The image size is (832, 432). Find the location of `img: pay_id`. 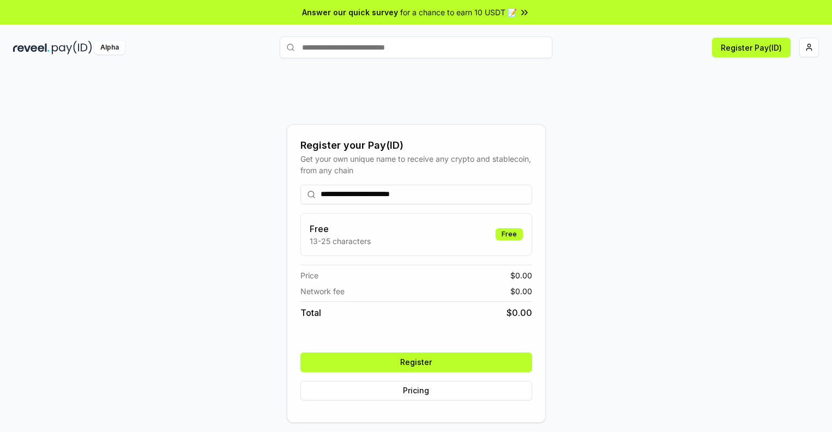

img: pay_id is located at coordinates (72, 47).